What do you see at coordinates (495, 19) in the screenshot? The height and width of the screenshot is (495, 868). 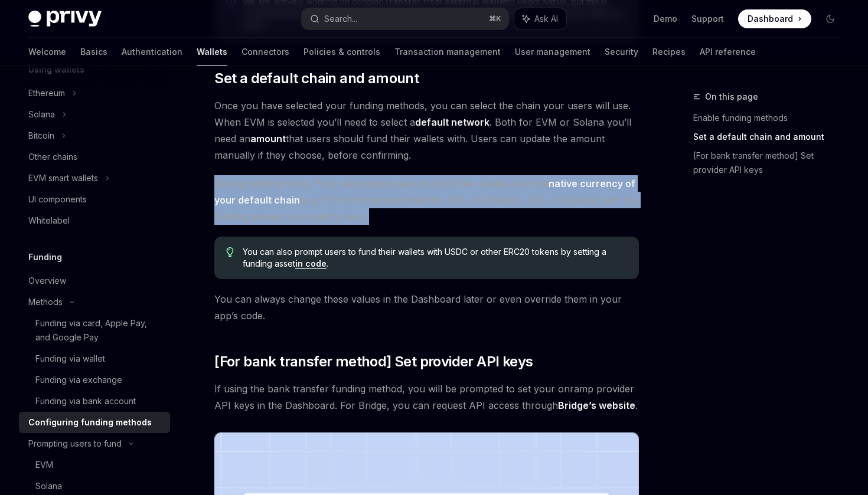 I see `span: ⌘ K` at bounding box center [495, 19].